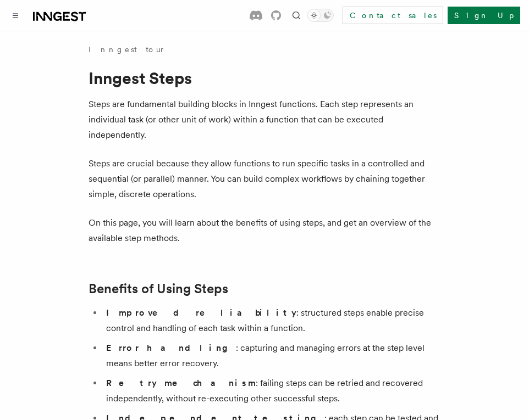 The height and width of the screenshot is (420, 529). Describe the element at coordinates (159, 289) in the screenshot. I see `a: Benefits of Using Steps` at that location.